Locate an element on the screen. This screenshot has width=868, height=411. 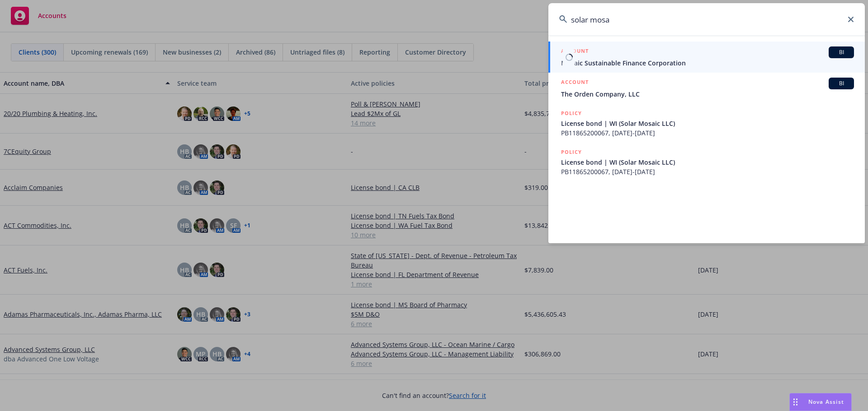
span: The Orden Company, LLC is located at coordinates (708, 94).